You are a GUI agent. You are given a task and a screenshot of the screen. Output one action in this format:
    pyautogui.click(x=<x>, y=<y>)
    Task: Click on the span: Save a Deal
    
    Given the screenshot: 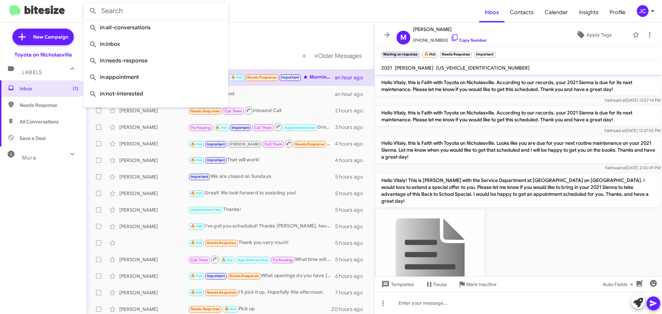 What is the action you would take?
    pyautogui.click(x=32, y=138)
    